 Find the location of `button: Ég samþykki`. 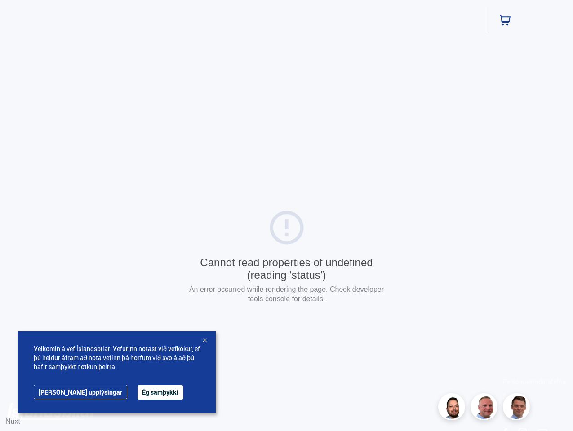

button: Ég samþykki is located at coordinates (160, 393).